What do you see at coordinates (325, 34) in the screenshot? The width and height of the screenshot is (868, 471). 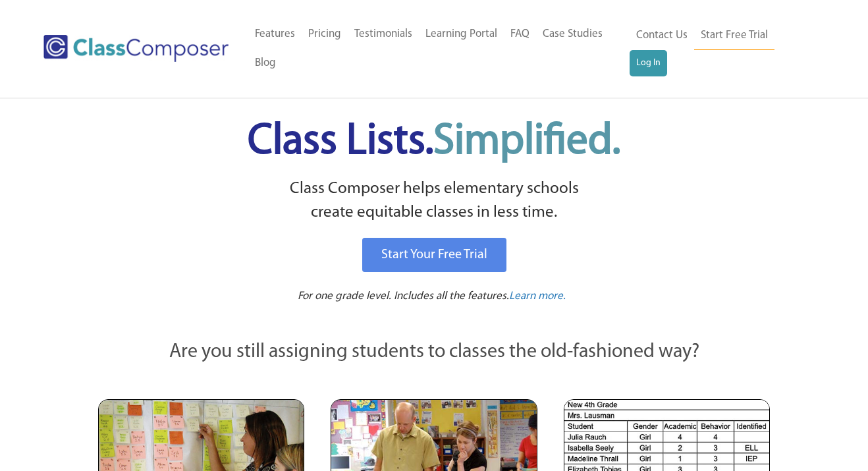 I see `a: Pricing` at bounding box center [325, 34].